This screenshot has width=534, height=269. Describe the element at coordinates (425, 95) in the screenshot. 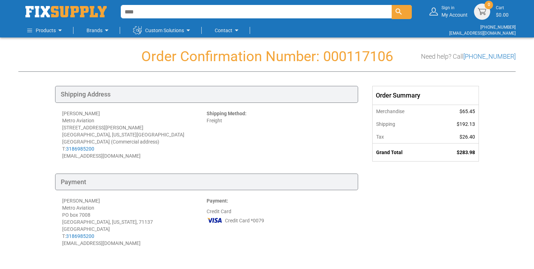

I see `div: Order Summary` at that location.